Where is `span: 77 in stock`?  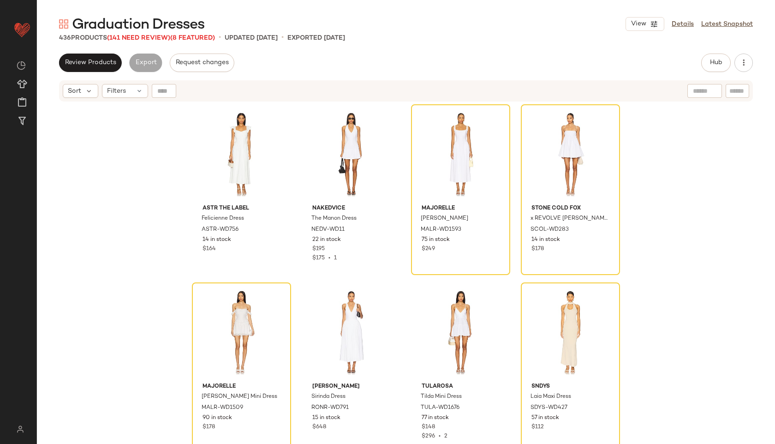 span: 77 in stock is located at coordinates (435, 418).